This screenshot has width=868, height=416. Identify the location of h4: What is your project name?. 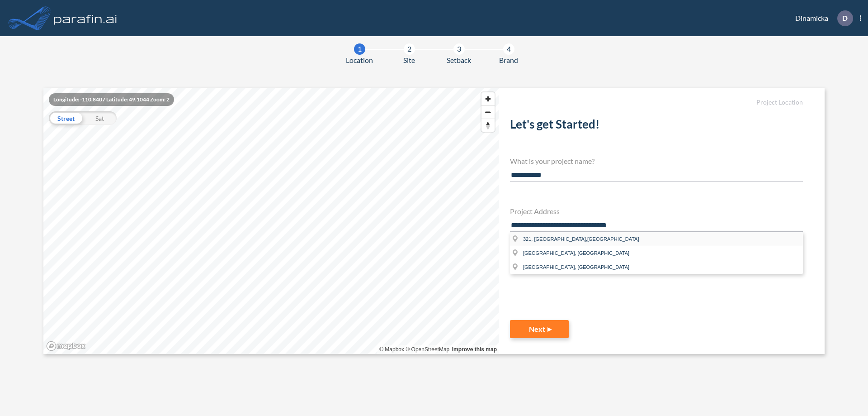
(656, 160).